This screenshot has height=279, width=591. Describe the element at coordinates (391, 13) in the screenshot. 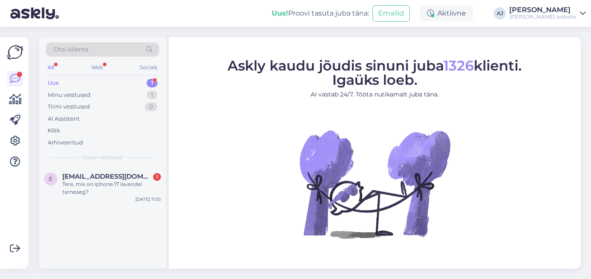

I see `button: Emailid` at that location.